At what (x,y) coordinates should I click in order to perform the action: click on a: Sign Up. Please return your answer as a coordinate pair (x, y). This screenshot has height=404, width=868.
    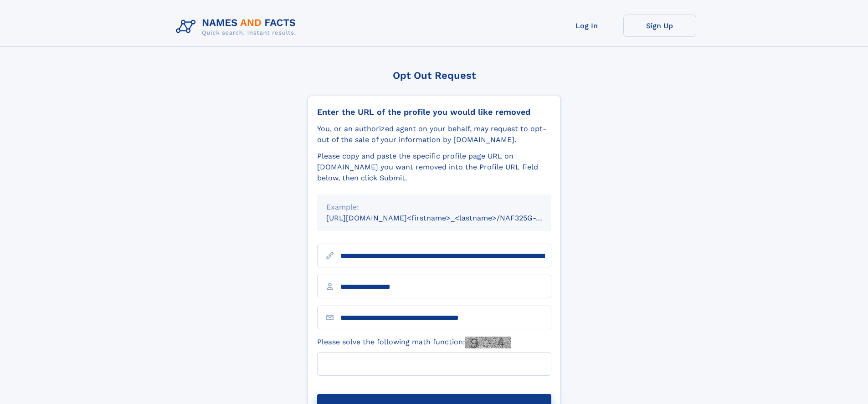
    Looking at the image, I should click on (660, 25).